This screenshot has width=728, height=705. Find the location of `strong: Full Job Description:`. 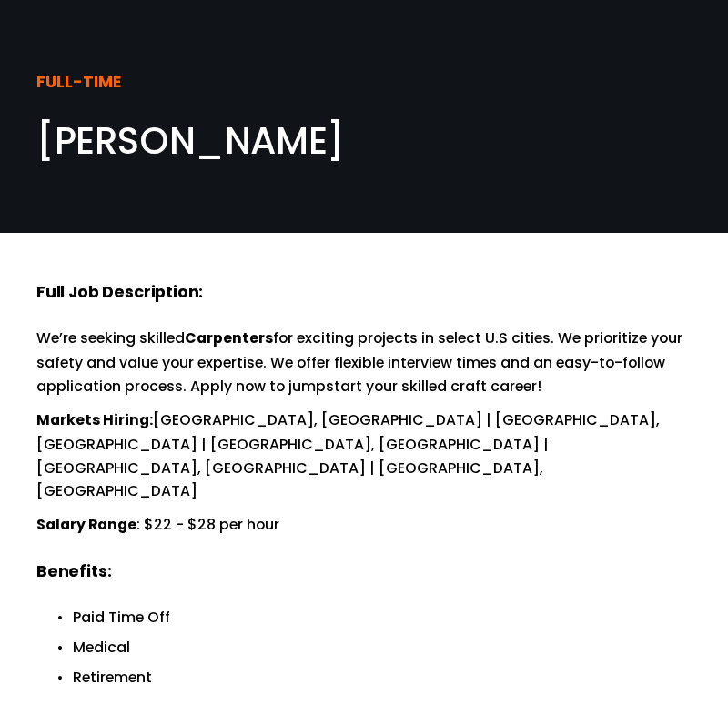

strong: Full Job Description: is located at coordinates (119, 293).